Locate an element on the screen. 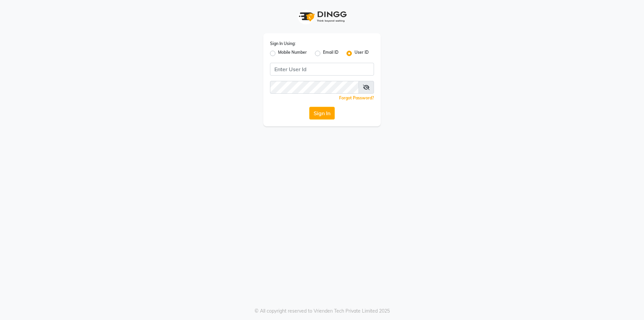 Image resolution: width=644 pixels, height=320 pixels. label: Mobile Number is located at coordinates (293, 53).